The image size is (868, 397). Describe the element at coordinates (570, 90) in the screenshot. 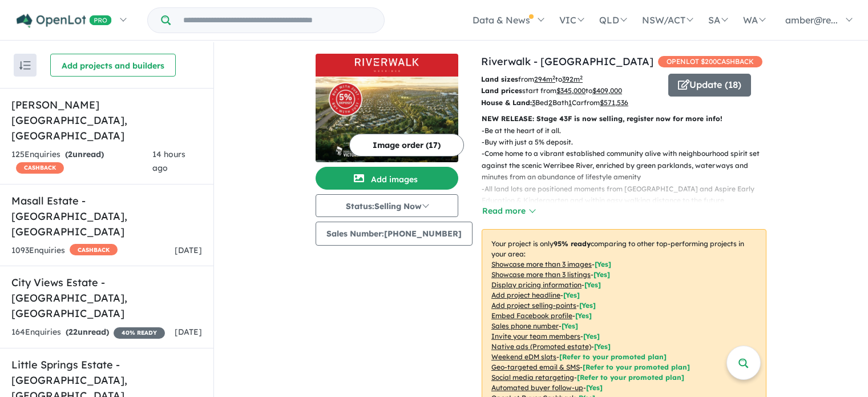

I see `p: start from` at that location.